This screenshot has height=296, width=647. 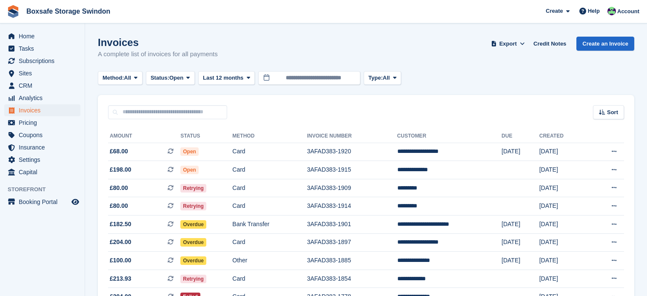 What do you see at coordinates (612, 11) in the screenshot?
I see `img: Kim Virabi` at bounding box center [612, 11].